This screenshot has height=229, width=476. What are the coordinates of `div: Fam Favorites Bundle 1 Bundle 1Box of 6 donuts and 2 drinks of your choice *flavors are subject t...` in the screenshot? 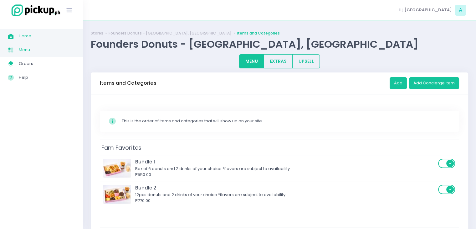 It's located at (280, 183).